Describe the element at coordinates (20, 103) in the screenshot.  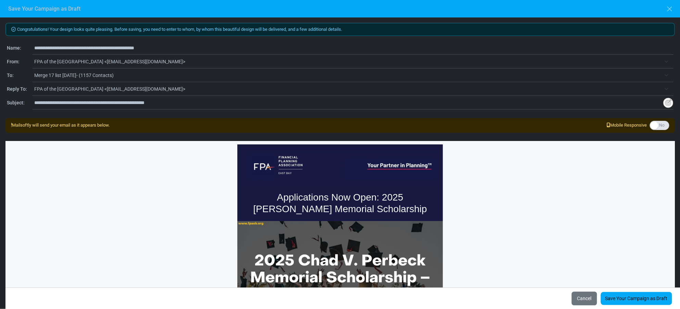
I see `div: Subject:` at that location.